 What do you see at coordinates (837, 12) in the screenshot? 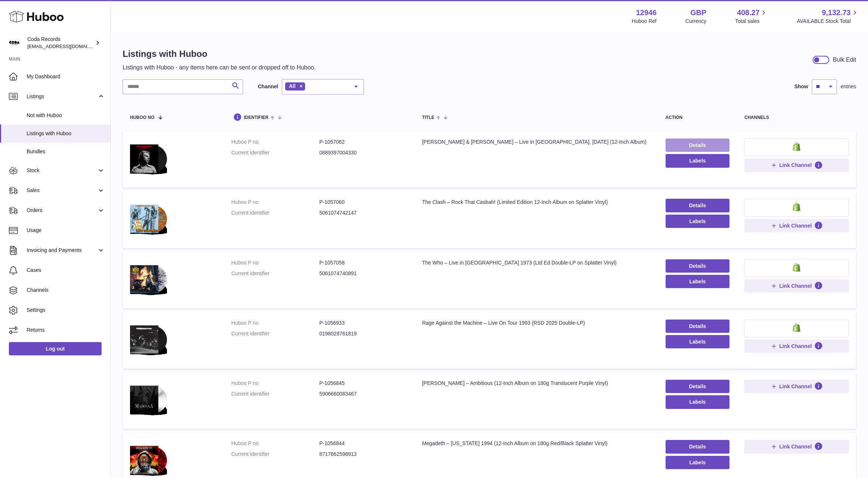
I see `span: 9,132.73` at bounding box center [837, 12].